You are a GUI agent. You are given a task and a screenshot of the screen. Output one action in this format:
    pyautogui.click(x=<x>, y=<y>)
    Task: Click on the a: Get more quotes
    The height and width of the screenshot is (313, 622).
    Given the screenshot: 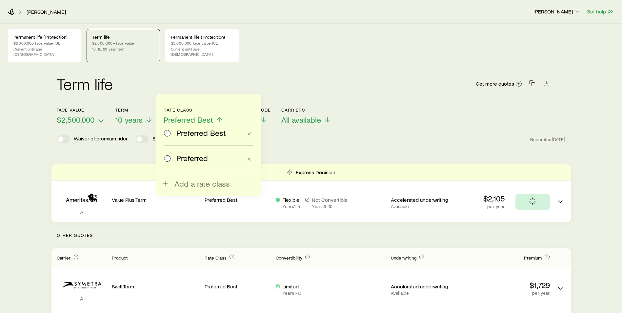 What is the action you would take?
    pyautogui.click(x=498, y=84)
    